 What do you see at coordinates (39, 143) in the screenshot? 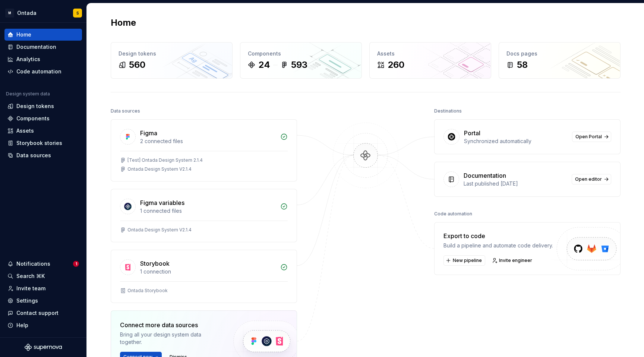
I see `div: Storybook stories` at bounding box center [39, 143].